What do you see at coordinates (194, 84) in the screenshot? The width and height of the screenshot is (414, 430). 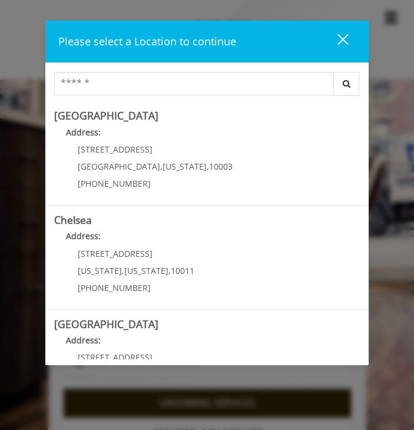 I see `input: Search Center` at bounding box center [194, 84].